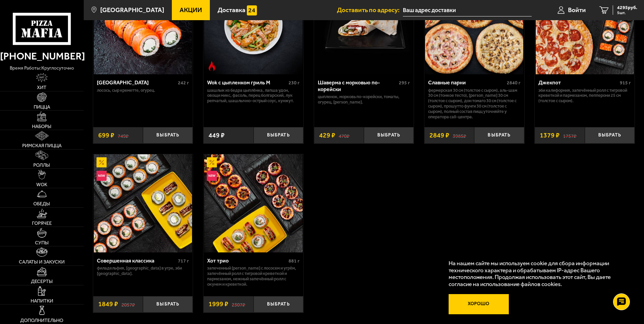 The height and width of the screenshot is (324, 644). What do you see at coordinates (42, 223) in the screenshot?
I see `span: Горячее` at bounding box center [42, 223].